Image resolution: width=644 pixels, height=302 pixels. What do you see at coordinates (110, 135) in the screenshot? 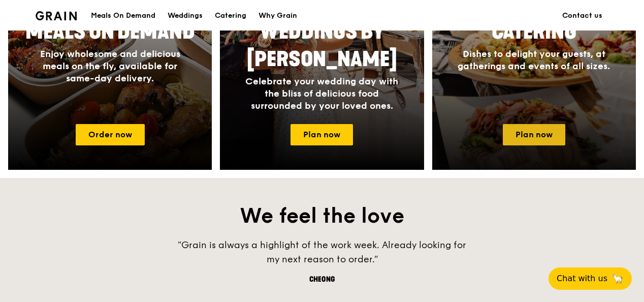
I see `a: Order now` at bounding box center [110, 135].